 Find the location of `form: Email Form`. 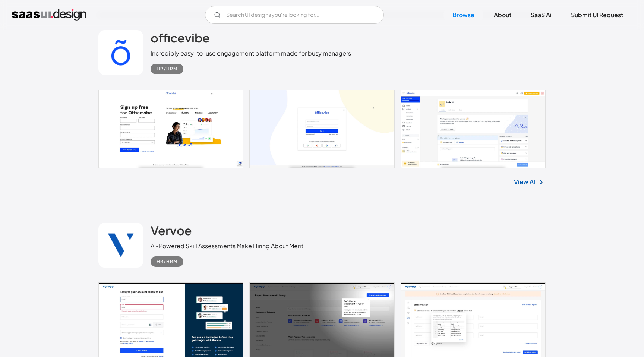

form: Email Form is located at coordinates (295, 15).